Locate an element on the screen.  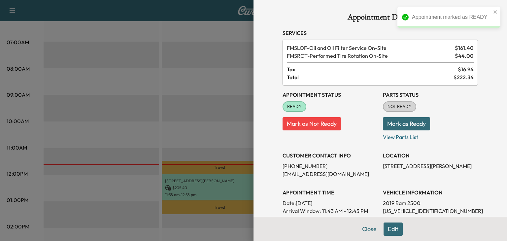
h3: Parts Status is located at coordinates (431, 95).